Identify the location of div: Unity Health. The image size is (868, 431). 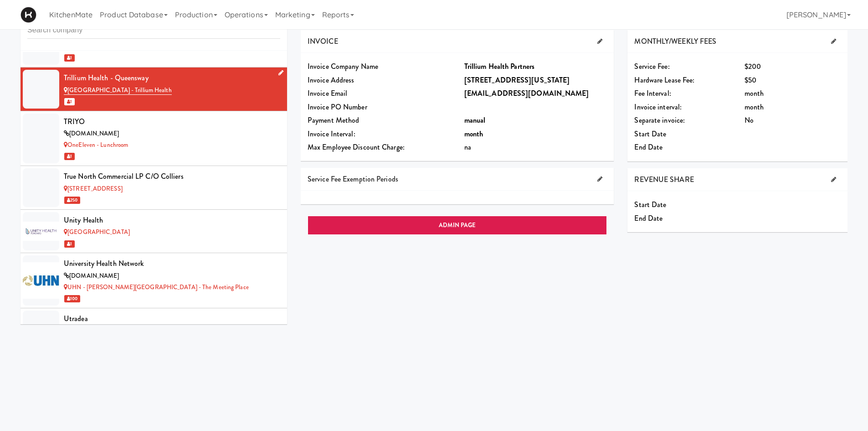
(172, 220).